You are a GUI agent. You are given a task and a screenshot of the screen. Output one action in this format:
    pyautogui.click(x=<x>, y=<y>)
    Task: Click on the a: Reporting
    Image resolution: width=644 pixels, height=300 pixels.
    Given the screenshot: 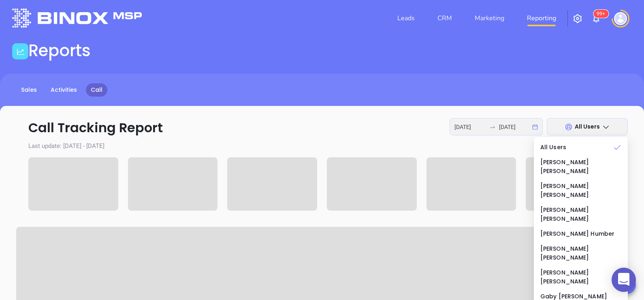 What is the action you would take?
    pyautogui.click(x=541, y=18)
    